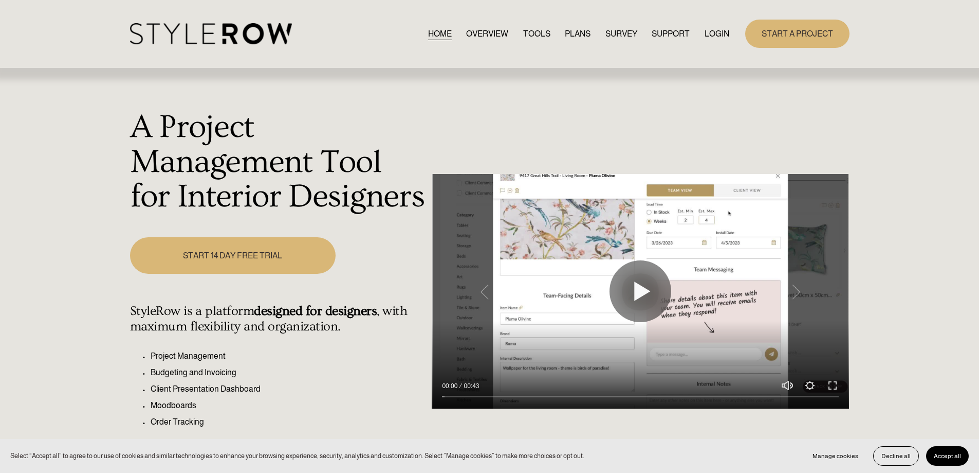 The width and height of the screenshot is (979, 473). I want to click on span: Manage cookies, so click(836, 456).